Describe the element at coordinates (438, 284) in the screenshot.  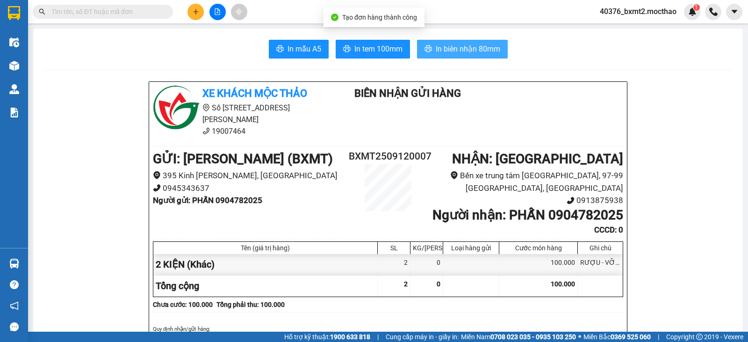
I see `span: 0` at that location.